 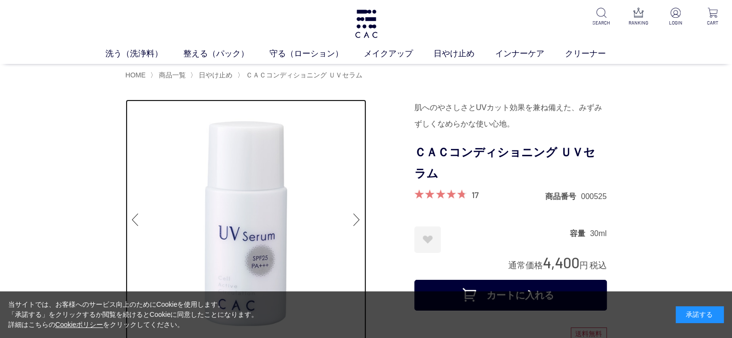 What do you see at coordinates (304, 75) in the screenshot?
I see `span: ＣＡＣコンディショニング ＵＶセラム` at bounding box center [304, 75].